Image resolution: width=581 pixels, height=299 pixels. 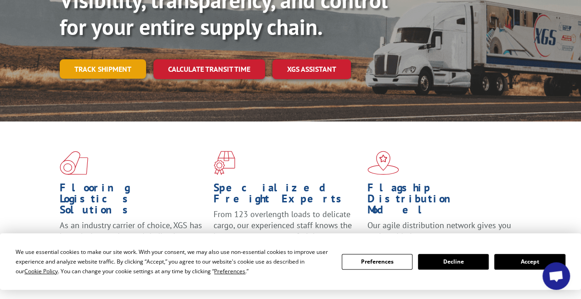 I want to click on a: XGS ASSISTANT, so click(x=312, y=69).